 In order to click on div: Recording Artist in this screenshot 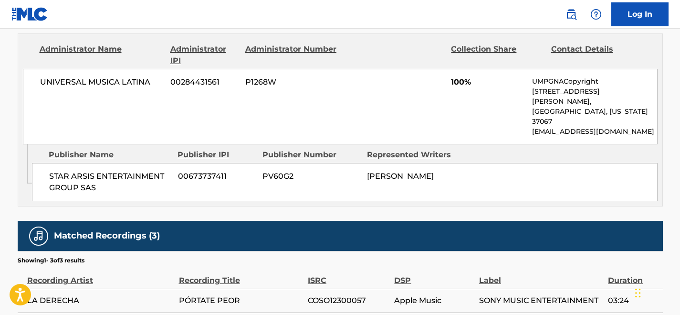, I will do `click(101, 275)`.